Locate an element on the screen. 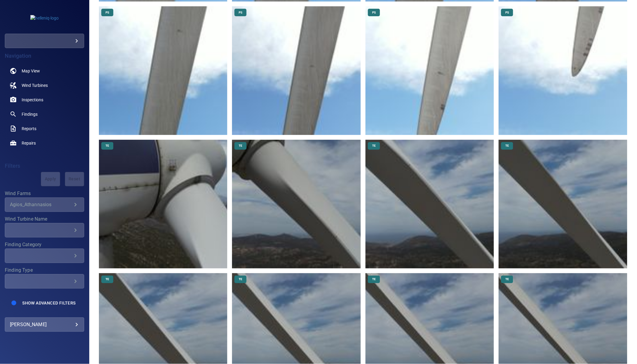  label: Wind Turbine Name is located at coordinates (45, 219).